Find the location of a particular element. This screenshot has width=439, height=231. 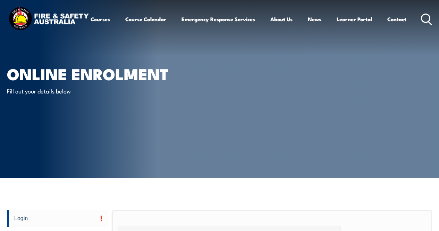

a: Login is located at coordinates (58, 218).